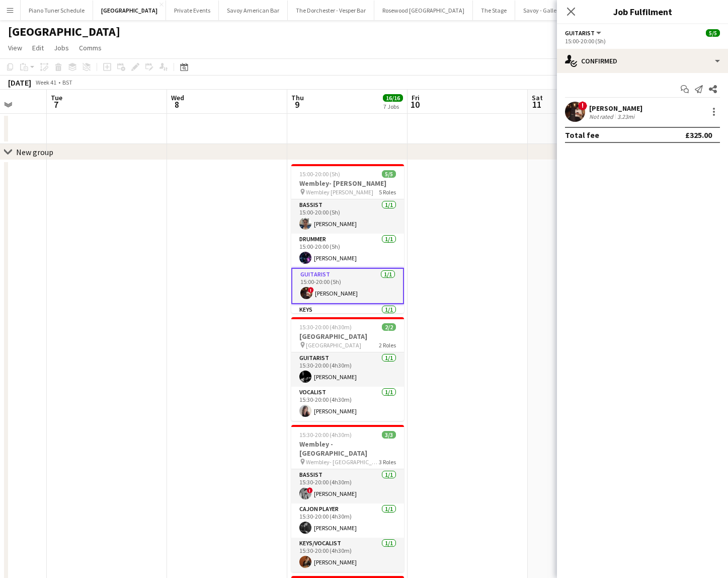 The width and height of the screenshot is (728, 578). I want to click on div: 3.23mi, so click(626, 116).